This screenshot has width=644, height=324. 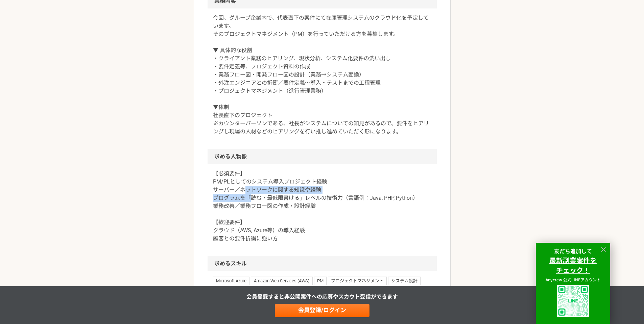 I want to click on span: Anycrew 公式LINEアカウント, so click(x=573, y=279).